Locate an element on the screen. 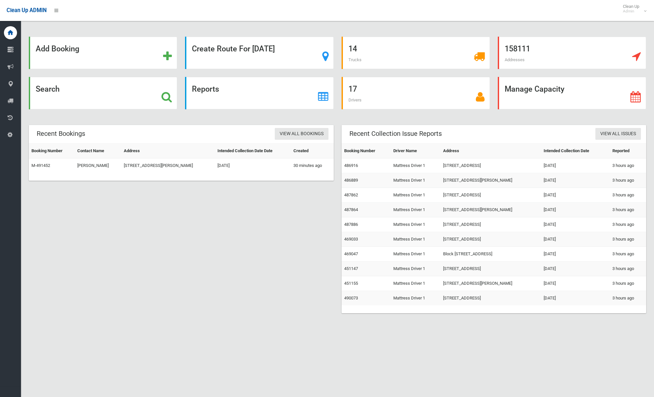 The height and width of the screenshot is (397, 654). a: 486916 is located at coordinates (351, 165).